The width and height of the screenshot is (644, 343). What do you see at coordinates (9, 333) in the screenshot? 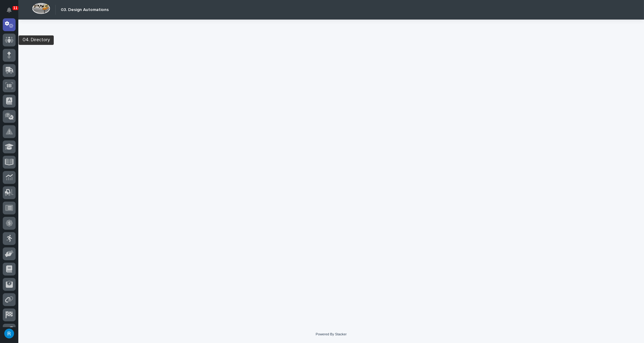
I see `button: users-avatar` at bounding box center [9, 333].